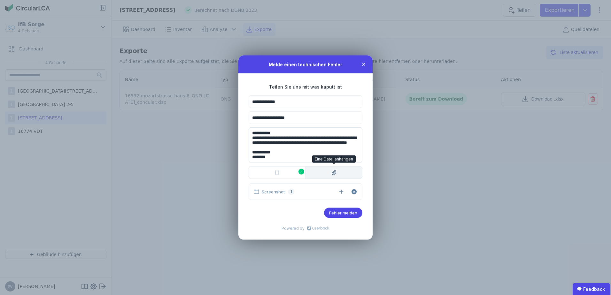 This screenshot has width=611, height=295. I want to click on span: Fehler melden, so click(343, 213).